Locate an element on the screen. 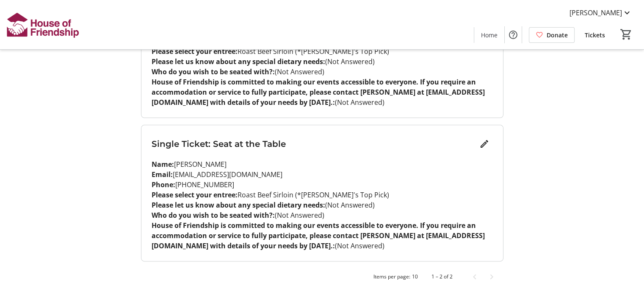  div: 1 – 2 of 2 is located at coordinates (442, 277).